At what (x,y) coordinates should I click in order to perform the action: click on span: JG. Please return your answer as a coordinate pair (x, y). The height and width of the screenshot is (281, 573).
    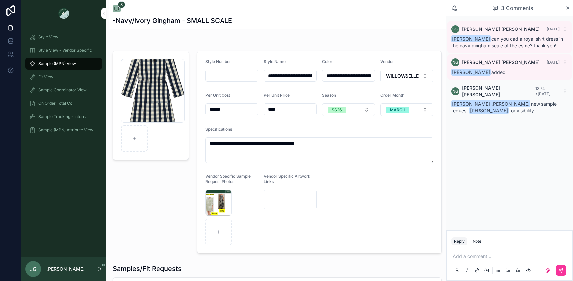
    Looking at the image, I should click on (33, 269).